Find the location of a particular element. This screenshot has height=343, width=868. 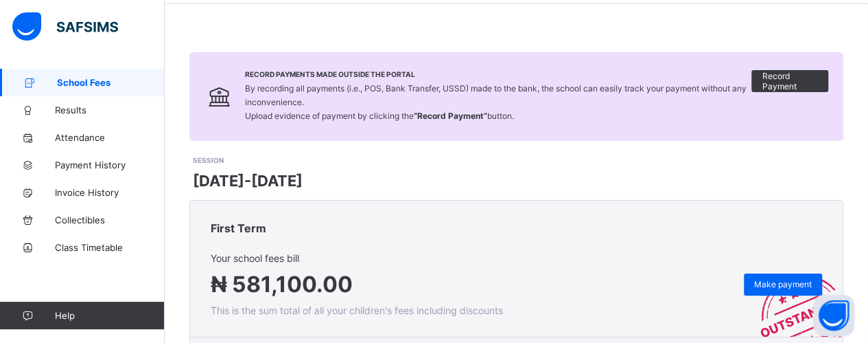

span: Make payment is located at coordinates (784, 283).